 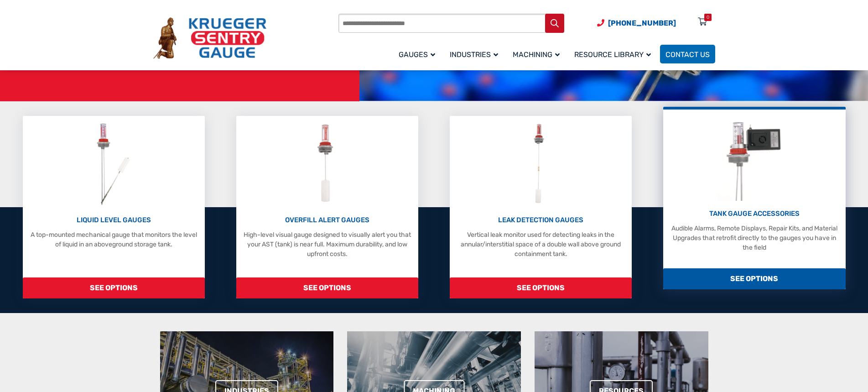 What do you see at coordinates (476, 54) in the screenshot?
I see `a: Industries` at bounding box center [476, 54].